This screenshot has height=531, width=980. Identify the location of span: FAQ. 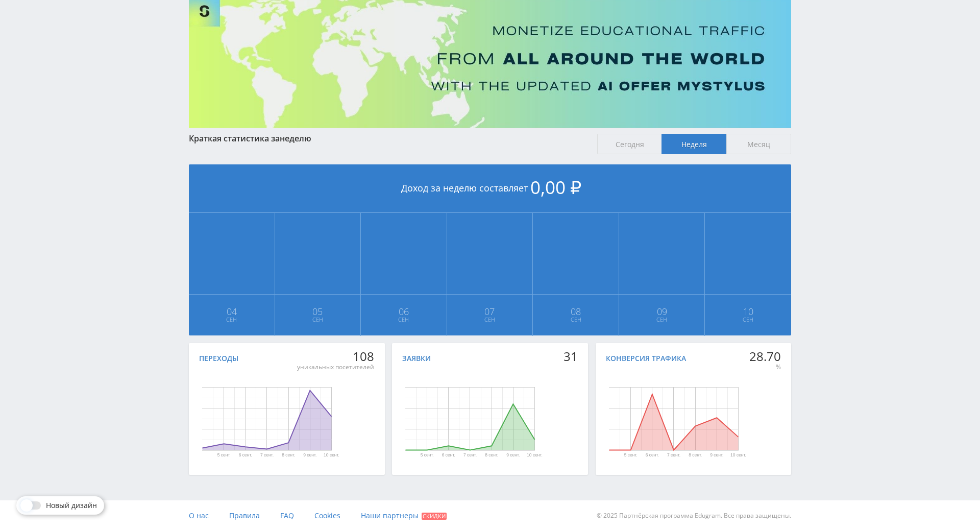
(287, 515).